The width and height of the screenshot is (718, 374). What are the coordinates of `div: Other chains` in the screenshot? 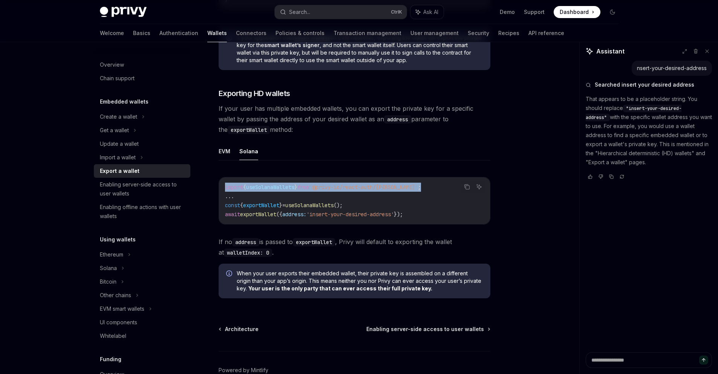 It's located at (115, 295).